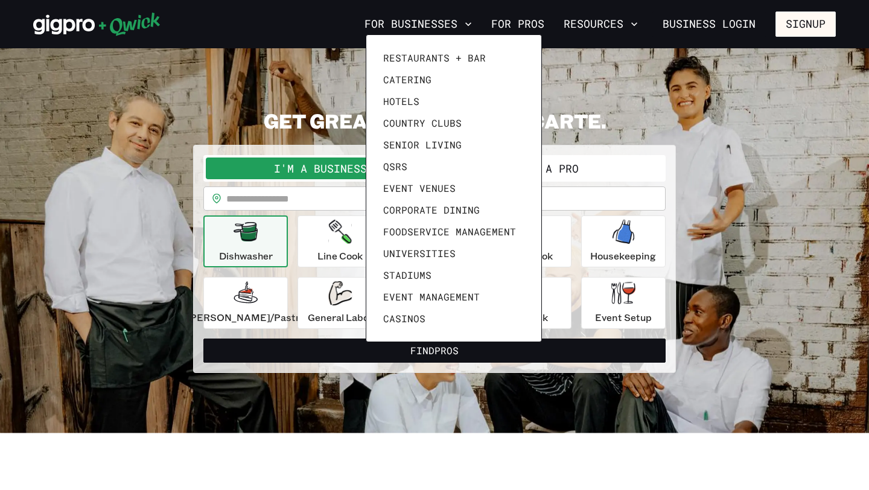 The image size is (869, 490). I want to click on span: Event Venues, so click(419, 188).